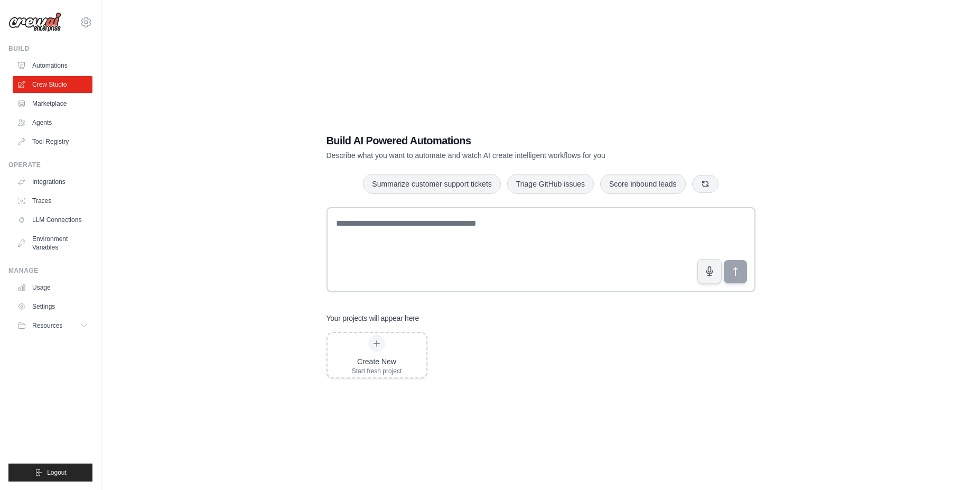  What do you see at coordinates (373, 318) in the screenshot?
I see `h3: Your projects will appear here` at bounding box center [373, 318].